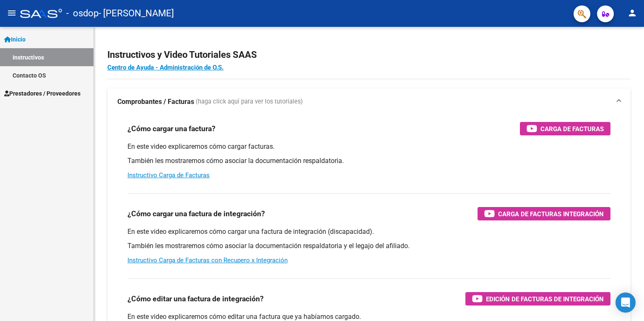 The height and width of the screenshot is (321, 644). What do you see at coordinates (82, 13) in the screenshot?
I see `span: - osdop` at bounding box center [82, 13].